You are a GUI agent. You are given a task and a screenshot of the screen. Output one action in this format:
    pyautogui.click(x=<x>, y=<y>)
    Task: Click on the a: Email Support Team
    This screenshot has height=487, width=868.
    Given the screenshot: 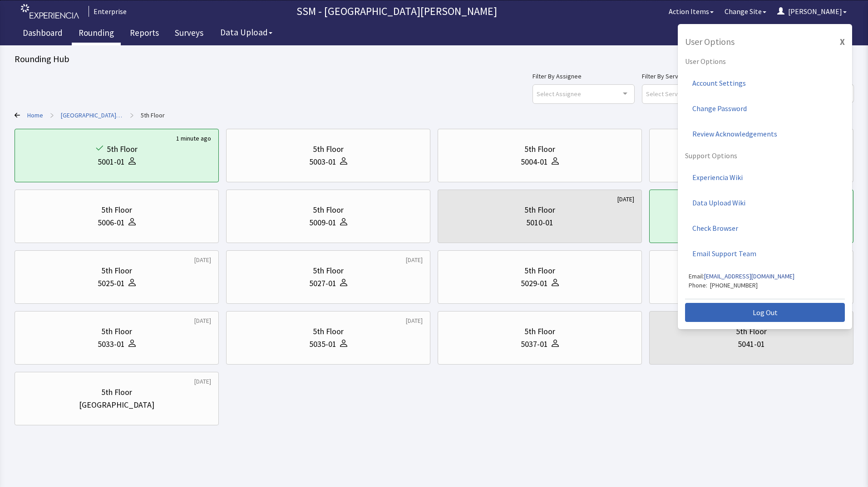 What is the action you would take?
    pyautogui.click(x=765, y=254)
    